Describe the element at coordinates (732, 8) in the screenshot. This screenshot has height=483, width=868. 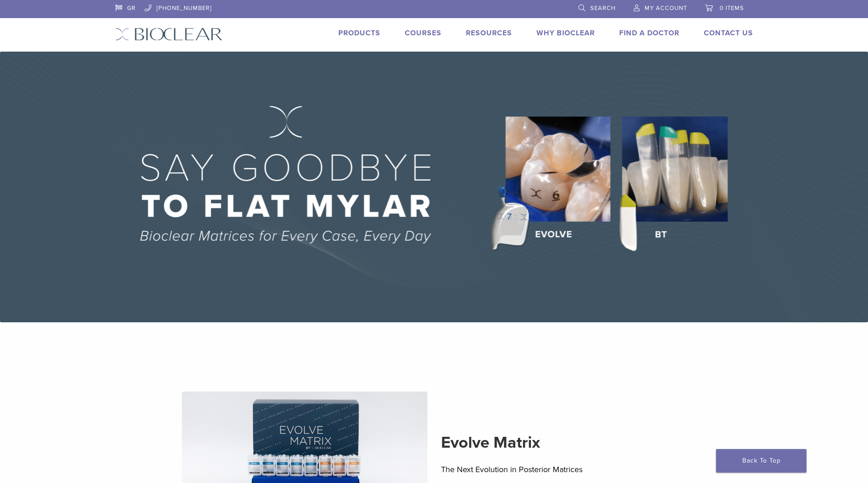
I see `span: 0 items` at that location.